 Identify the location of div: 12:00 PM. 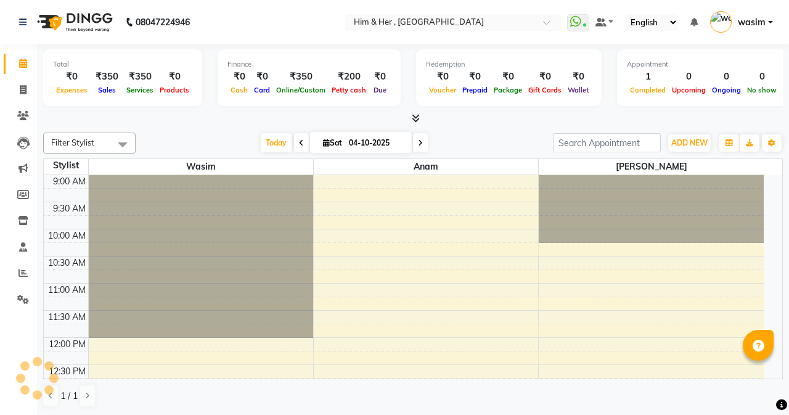
(67, 344).